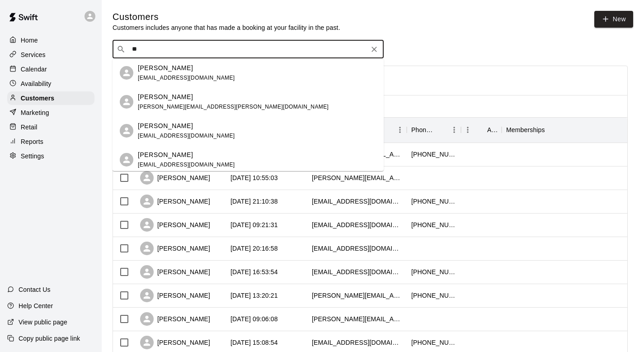  I want to click on div: Search customers by name or email, so click(248, 49).